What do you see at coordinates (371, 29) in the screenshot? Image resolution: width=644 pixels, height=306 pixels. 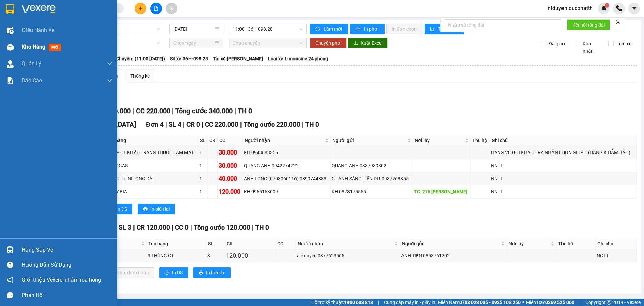 I see `span: In phơi` at bounding box center [371, 29].